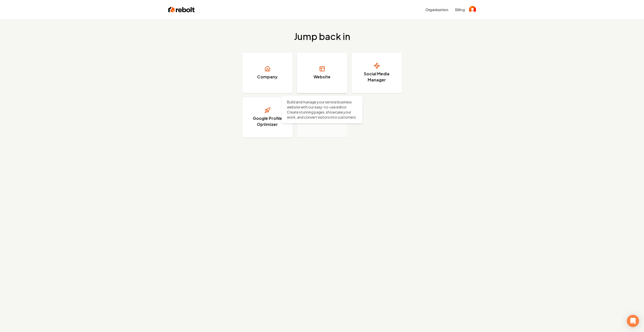 Image resolution: width=644 pixels, height=332 pixels. Describe the element at coordinates (322, 110) in the screenshot. I see `p: Build and manage your service business website with our easy-to-use editor. Create stunning pages...` at that location.